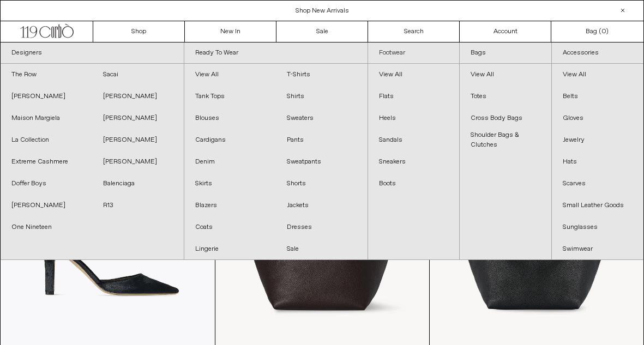 The image size is (644, 345). What do you see at coordinates (138, 184) in the screenshot?
I see `a: Balenciaga` at bounding box center [138, 184].